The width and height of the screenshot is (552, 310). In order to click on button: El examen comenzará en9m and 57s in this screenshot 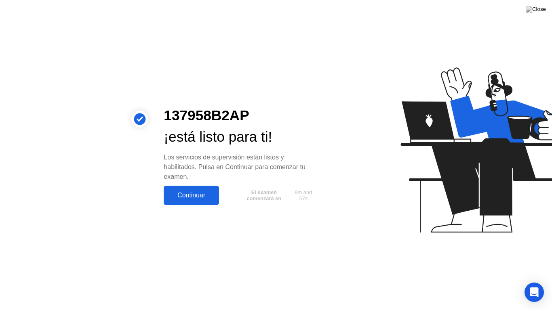, I will do `click(270, 195)`.